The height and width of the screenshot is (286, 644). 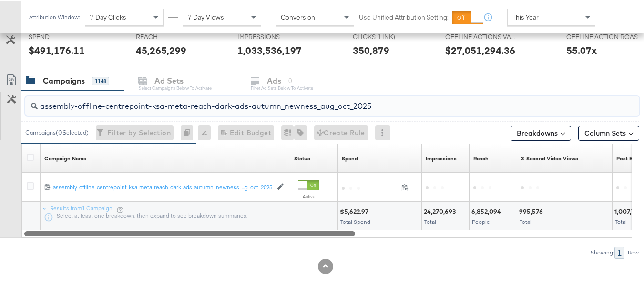 I want to click on div: 3-Second Video Views, so click(x=550, y=156).